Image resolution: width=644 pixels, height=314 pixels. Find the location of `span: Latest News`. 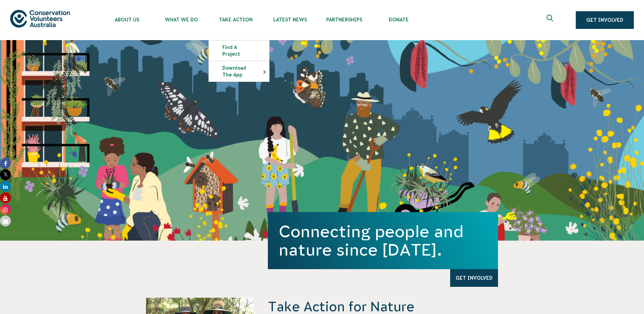

span: Latest News is located at coordinates (290, 20).